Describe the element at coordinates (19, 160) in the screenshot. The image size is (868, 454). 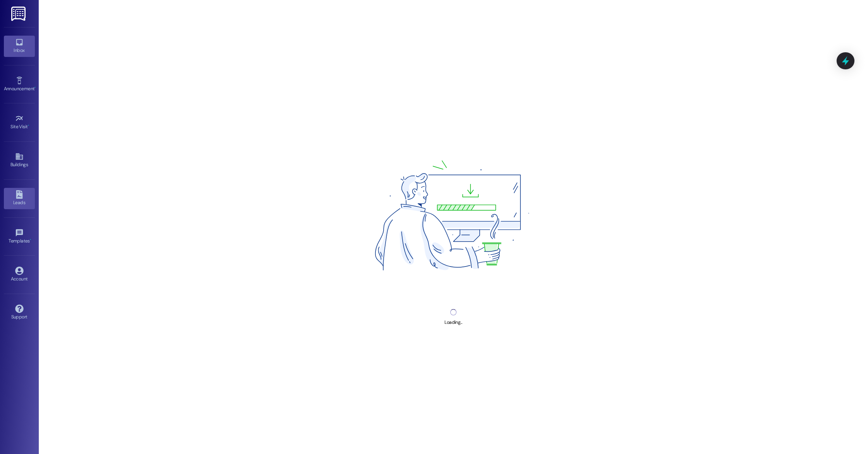
I see `a: Buildings` at that location.